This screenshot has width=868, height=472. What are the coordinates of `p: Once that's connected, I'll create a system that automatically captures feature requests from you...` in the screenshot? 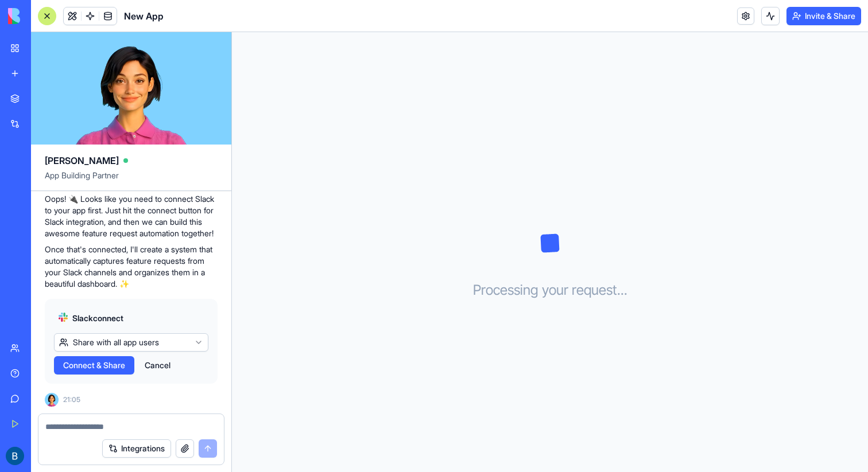 It's located at (131, 267).